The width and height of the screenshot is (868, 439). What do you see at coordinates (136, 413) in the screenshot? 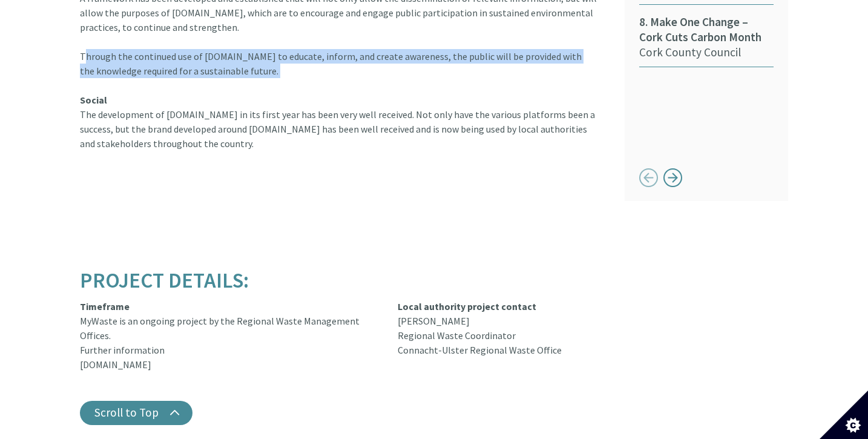
I see `button: Scroll to Top` at bounding box center [136, 413].